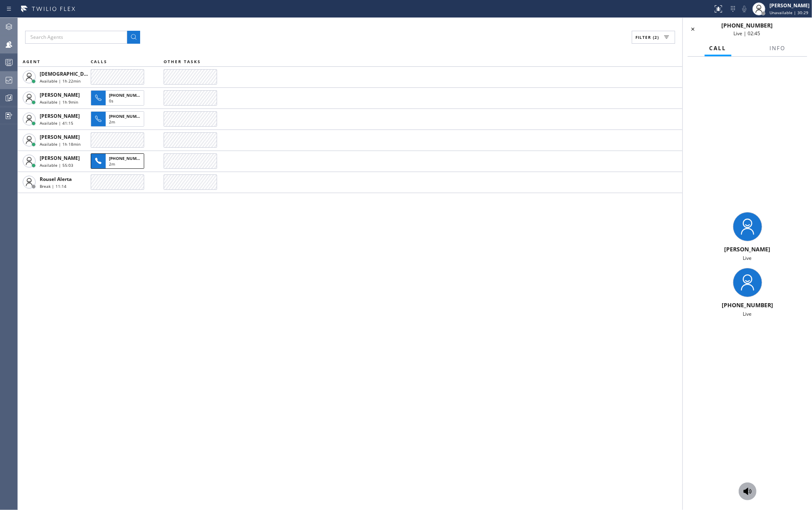 Image resolution: width=812 pixels, height=510 pixels. Describe the element at coordinates (76, 37) in the screenshot. I see `input: Search Agents` at that location.